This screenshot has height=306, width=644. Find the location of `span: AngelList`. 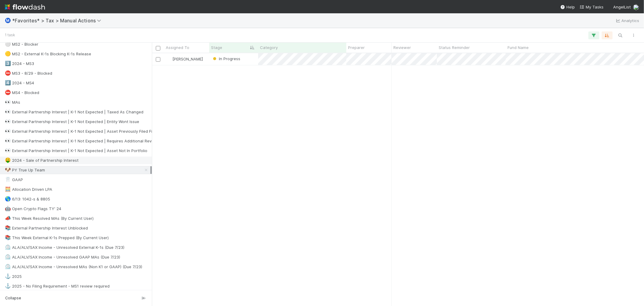

span: AngelList is located at coordinates (622, 7).